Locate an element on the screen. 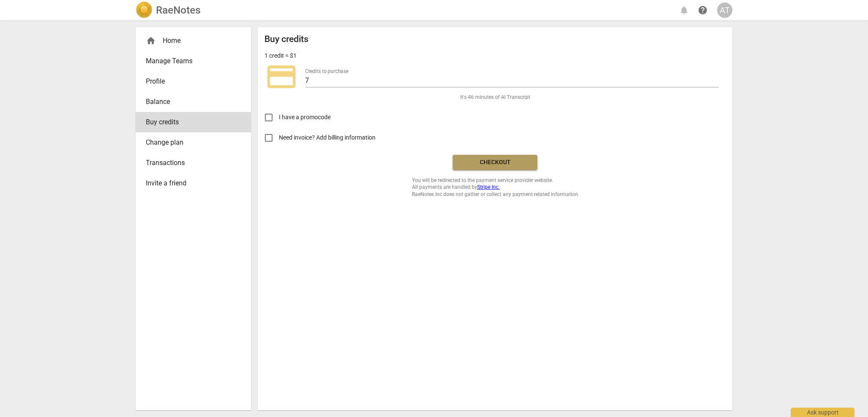  span: Balance is located at coordinates (190, 102).